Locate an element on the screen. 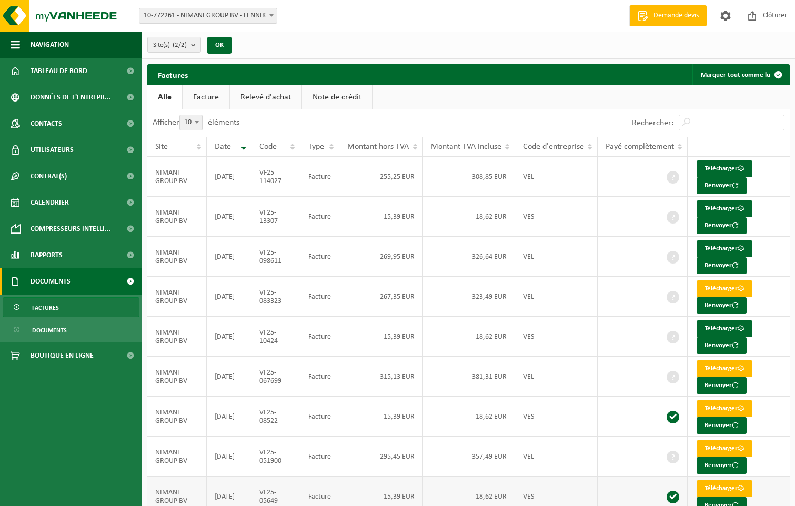 The width and height of the screenshot is (795, 506). td: 267,35 EUR is located at coordinates (381, 297).